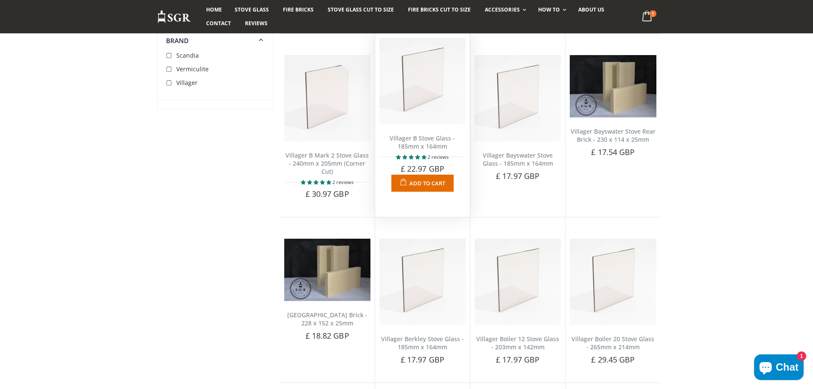  Describe the element at coordinates (612, 135) in the screenshot. I see `a: Villager Bayswater Stove Rear Brick - 230 x 114 x 25mm` at that location.